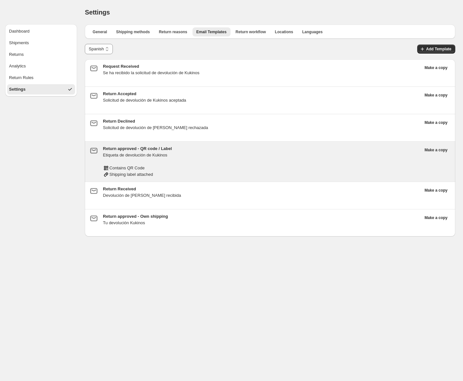  I want to click on button: Returns, so click(41, 54).